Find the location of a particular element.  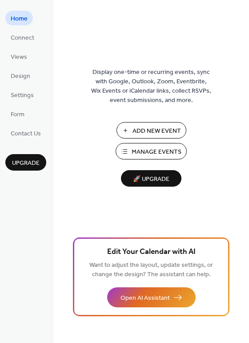

span: Views is located at coordinates (19, 57).